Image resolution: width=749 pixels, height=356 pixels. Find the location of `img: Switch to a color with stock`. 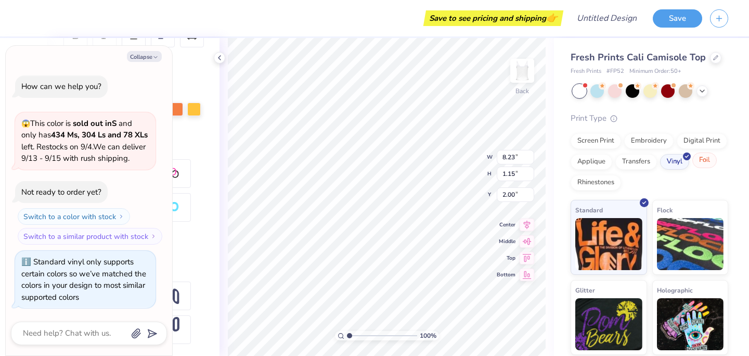

img: Switch to a color with stock is located at coordinates (121, 216).